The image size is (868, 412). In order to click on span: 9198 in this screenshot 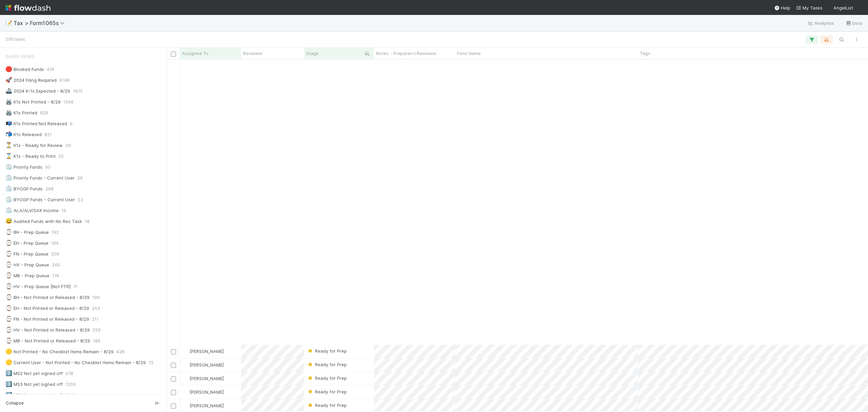, I will do `click(65, 80)`.